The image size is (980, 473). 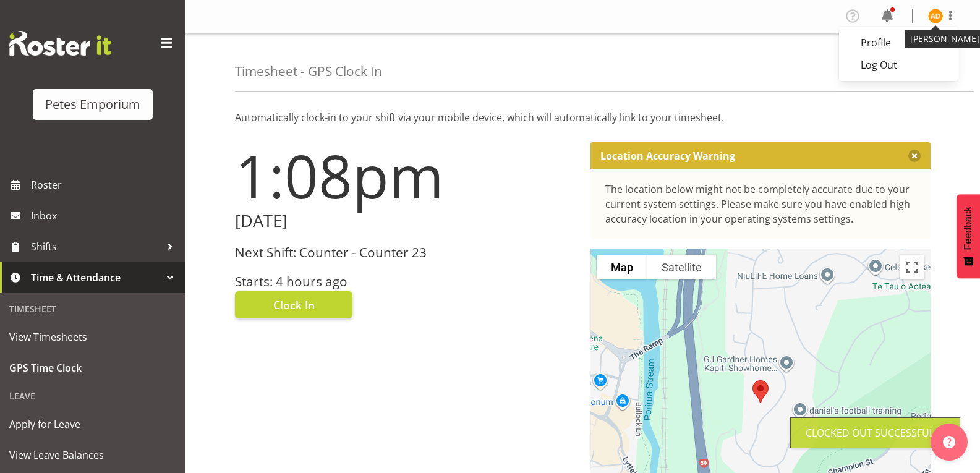 I want to click on h4: Timesheet - GPS Clock In, so click(x=308, y=71).